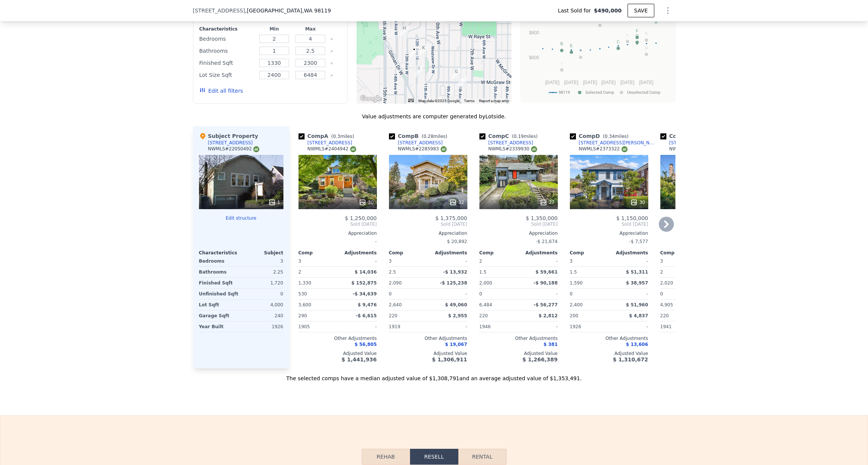  I want to click on div: 32, so click(457, 202).